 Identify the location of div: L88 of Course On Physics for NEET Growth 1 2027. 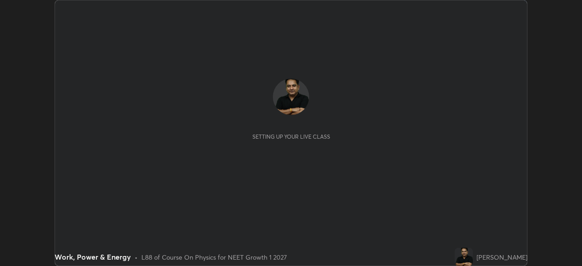
(214, 257).